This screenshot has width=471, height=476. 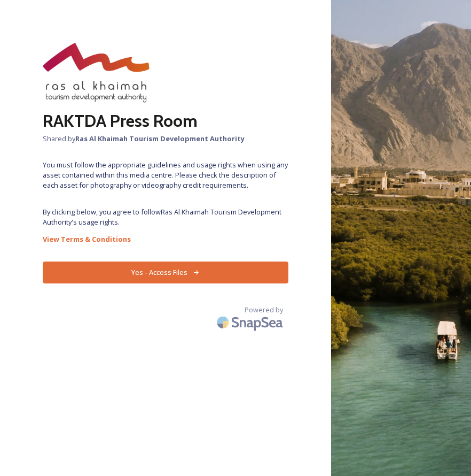 What do you see at coordinates (166, 139) in the screenshot?
I see `span: Shared by` at bounding box center [166, 139].